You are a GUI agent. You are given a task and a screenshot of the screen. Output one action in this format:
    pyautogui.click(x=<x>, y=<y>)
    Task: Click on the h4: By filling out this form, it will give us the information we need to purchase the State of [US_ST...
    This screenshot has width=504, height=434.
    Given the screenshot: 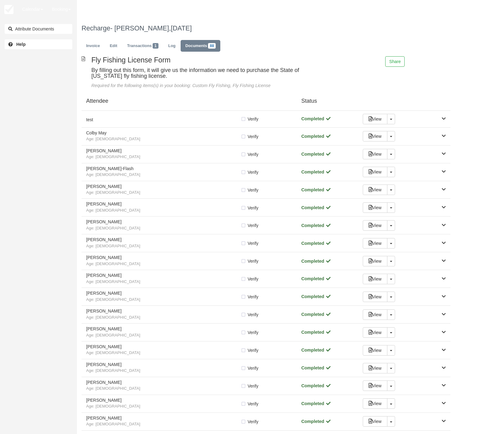 What is the action you would take?
    pyautogui.click(x=204, y=73)
    